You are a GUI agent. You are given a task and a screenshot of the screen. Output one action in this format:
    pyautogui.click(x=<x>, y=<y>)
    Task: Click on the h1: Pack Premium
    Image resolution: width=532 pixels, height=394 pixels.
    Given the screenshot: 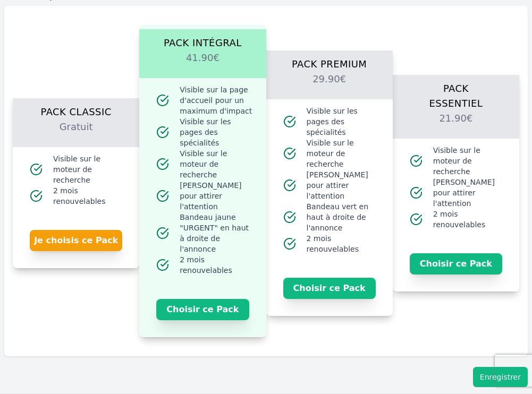 What is the action you would take?
    pyautogui.click(x=329, y=61)
    